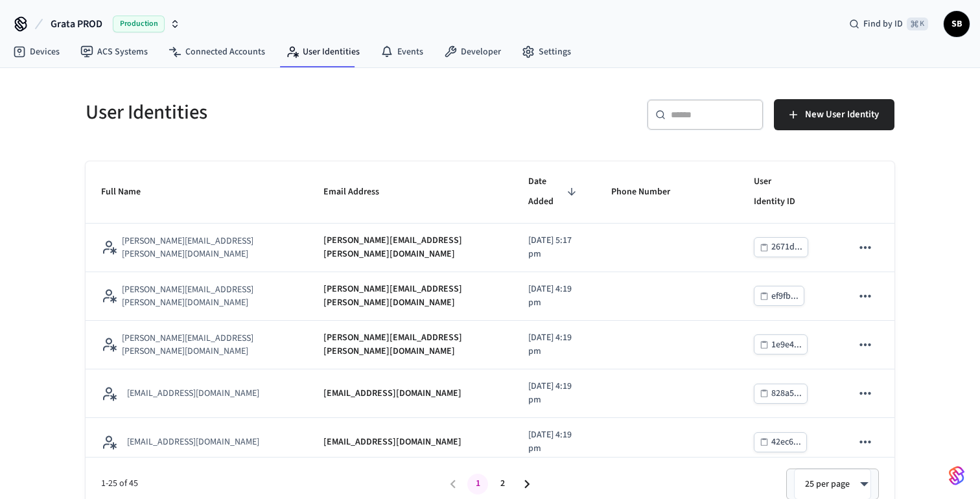  What do you see at coordinates (956, 24) in the screenshot?
I see `button: SB` at bounding box center [956, 24].